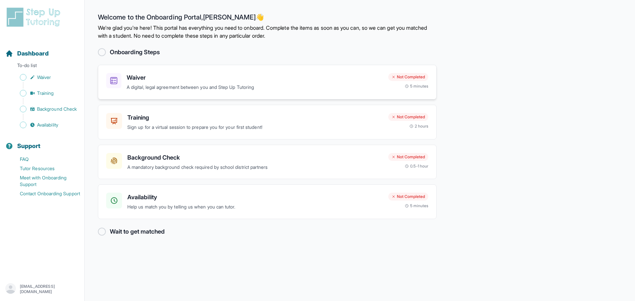 Image resolution: width=635 pixels, height=301 pixels. Describe the element at coordinates (255, 197) in the screenshot. I see `h3: Availability` at that location.